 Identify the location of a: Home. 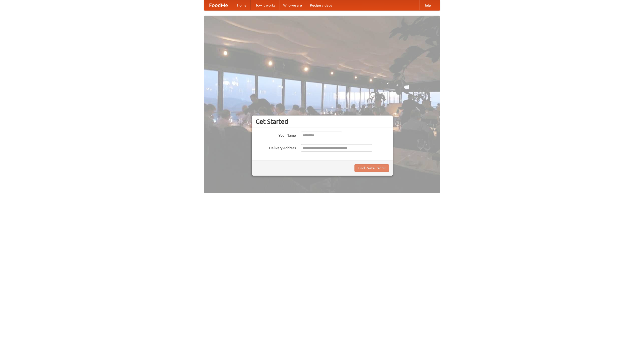
(242, 5).